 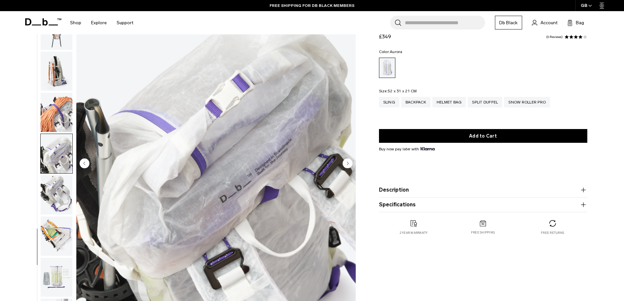 What do you see at coordinates (312, 6) in the screenshot?
I see `a: FREE SHIPPING FOR DB BLACK MEMBERS` at bounding box center [312, 6].